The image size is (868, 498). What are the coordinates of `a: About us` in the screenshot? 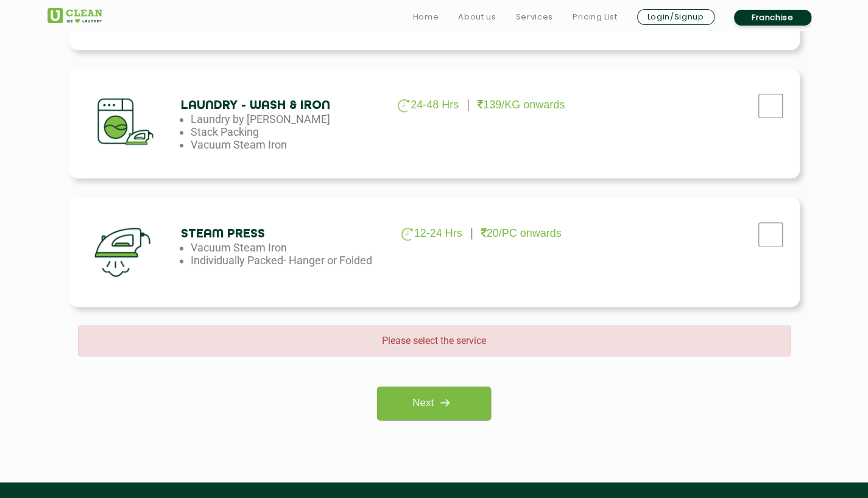 It's located at (477, 17).